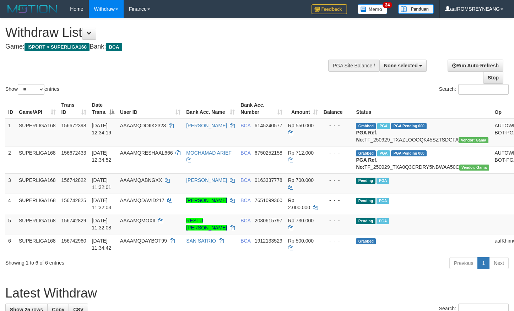  What do you see at coordinates (301, 126) in the screenshot?
I see `span: Rp 550.000` at bounding box center [301, 126].